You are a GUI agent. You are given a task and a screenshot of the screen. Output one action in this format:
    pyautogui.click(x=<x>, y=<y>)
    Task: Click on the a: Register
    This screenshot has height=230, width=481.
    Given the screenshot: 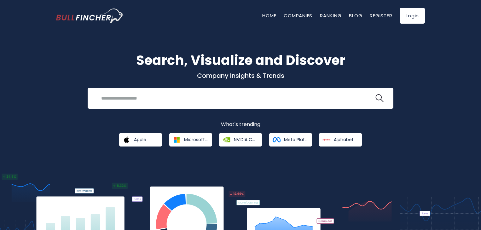 What is the action you would take?
    pyautogui.click(x=381, y=15)
    